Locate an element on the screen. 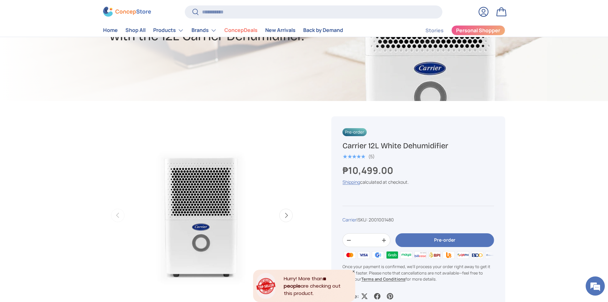  div: Chat with us now is located at coordinates (70, 40).